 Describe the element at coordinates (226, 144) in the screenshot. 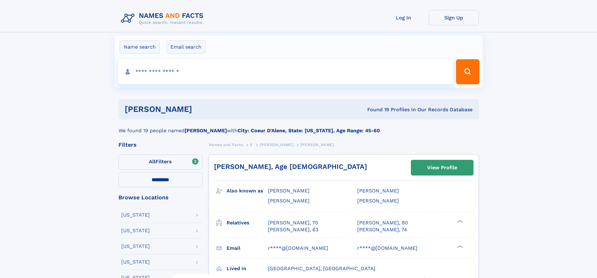

I see `a: Names and Facts` at that location.